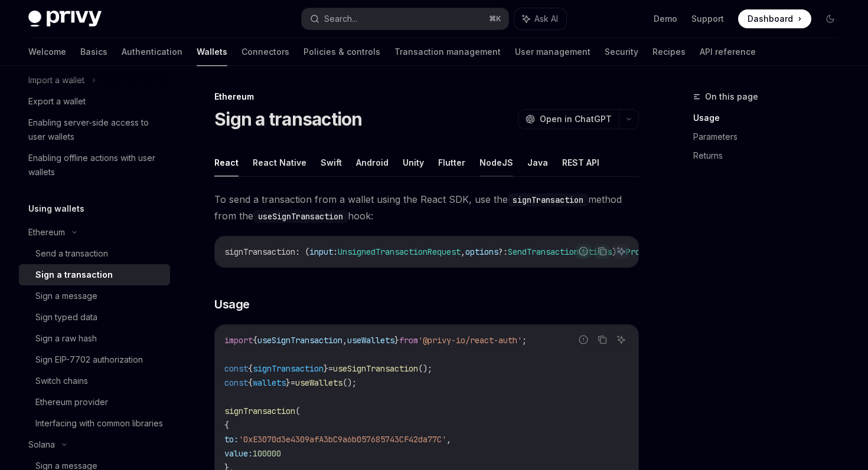 The image size is (868, 470). What do you see at coordinates (482, 252) in the screenshot?
I see `span: options` at bounding box center [482, 252].